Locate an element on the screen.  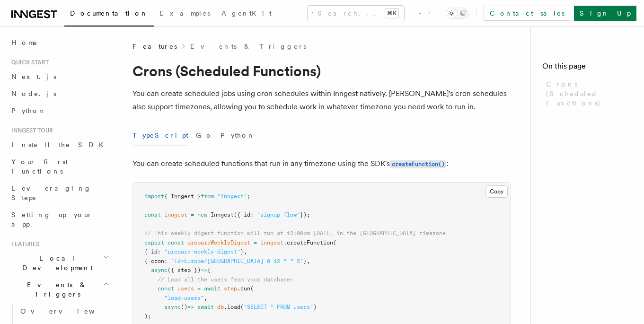
span: ({ step }) is located at coordinates (184, 270).